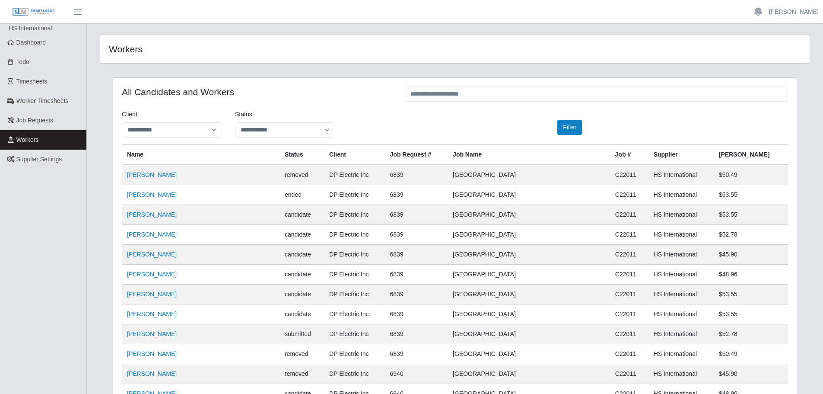 Image resolution: width=823 pixels, height=394 pixels. I want to click on th: Job Request #, so click(417, 155).